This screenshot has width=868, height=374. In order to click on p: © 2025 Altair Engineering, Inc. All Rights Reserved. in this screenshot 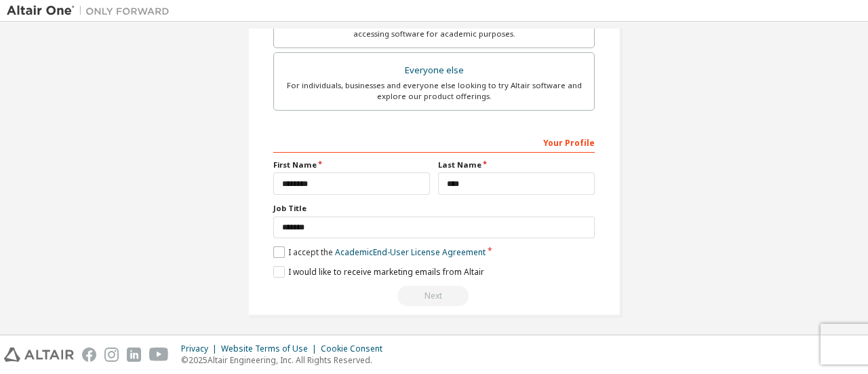, I will do `click(286, 360)`.